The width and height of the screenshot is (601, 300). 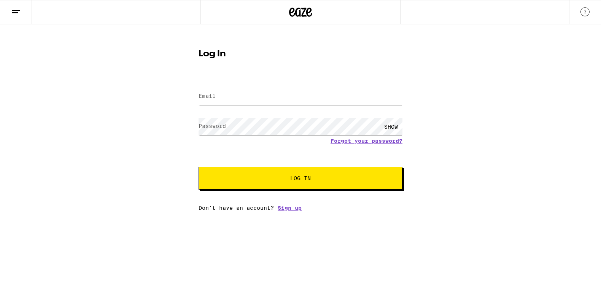 I want to click on a: Forgot your password?, so click(x=366, y=141).